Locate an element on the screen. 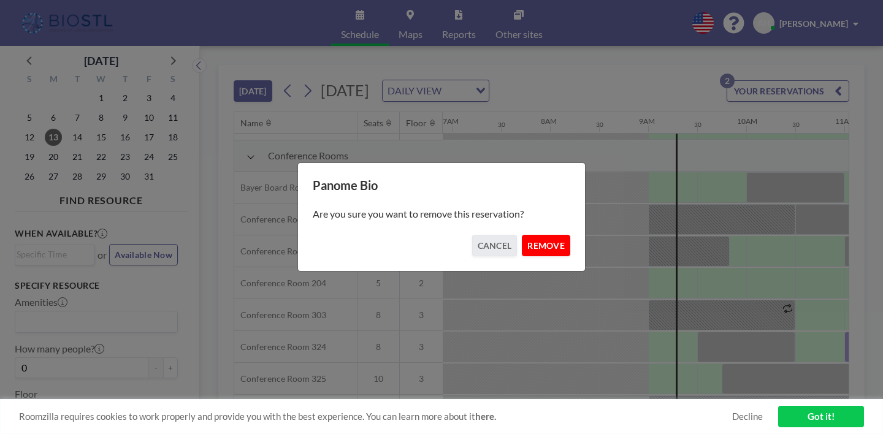 This screenshot has width=883, height=434. span: Roomzilla requires cookies to work properly and provide you with the best experience. You can lea... is located at coordinates (375, 417).